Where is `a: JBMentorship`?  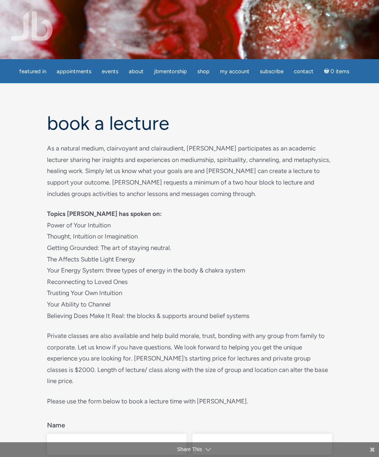
a: JBMentorship is located at coordinates (170, 71).